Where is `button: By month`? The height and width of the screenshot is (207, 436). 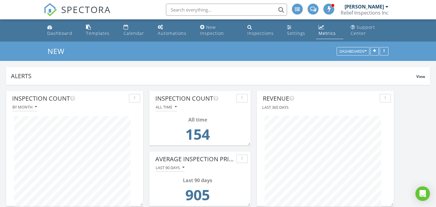 button: By month is located at coordinates (25, 107).